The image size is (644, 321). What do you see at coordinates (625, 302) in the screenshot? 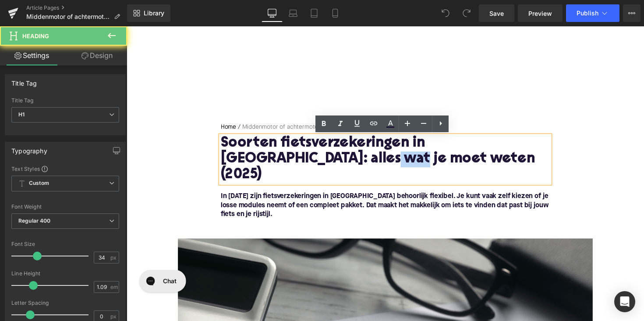
I see `div: Open Intercom Messenger` at bounding box center [625, 302].